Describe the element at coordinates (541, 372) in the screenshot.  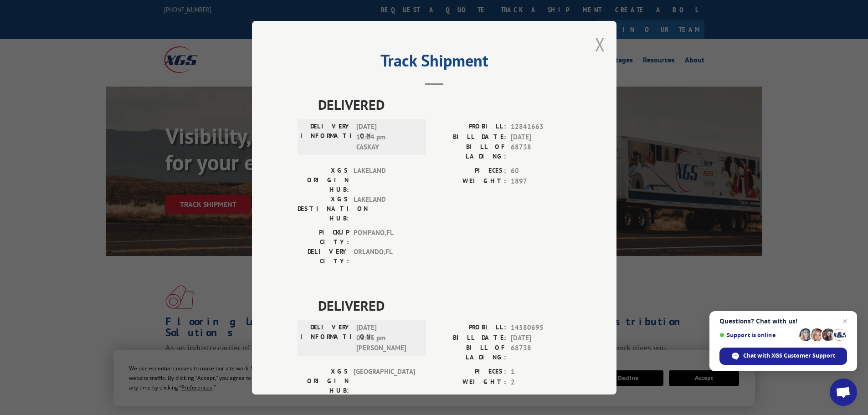
I see `span: 1` at that location.